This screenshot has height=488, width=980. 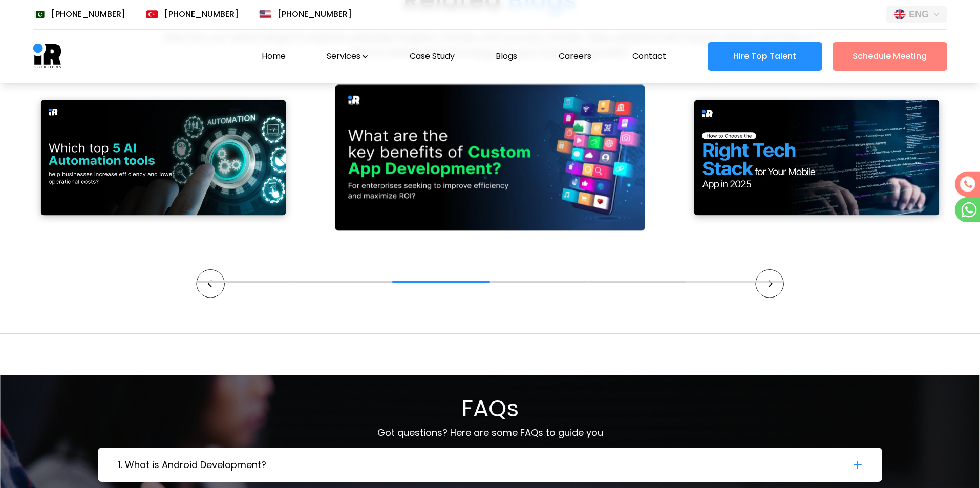 What do you see at coordinates (890, 56) in the screenshot?
I see `button: Schedule Meeting` at bounding box center [890, 56].